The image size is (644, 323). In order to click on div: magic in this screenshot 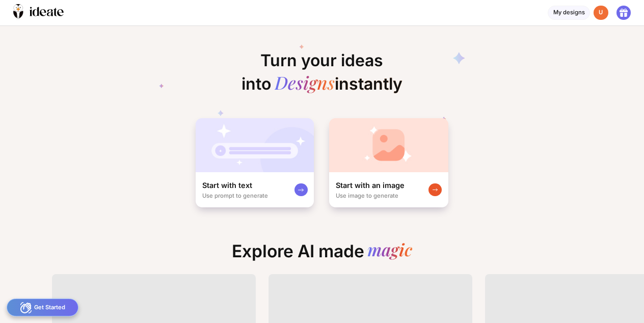, I will do `click(390, 251)`.